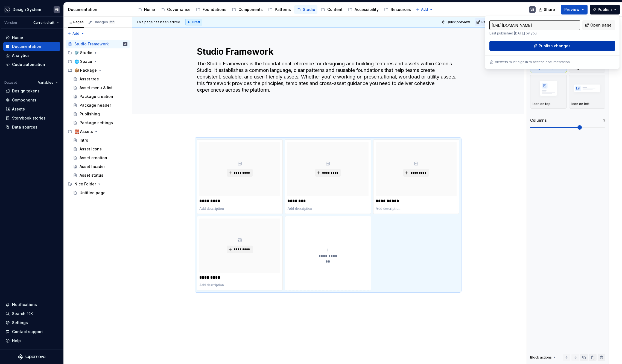 The image size is (622, 364). Describe the element at coordinates (456, 22) in the screenshot. I see `button: Quick preview` at that location.